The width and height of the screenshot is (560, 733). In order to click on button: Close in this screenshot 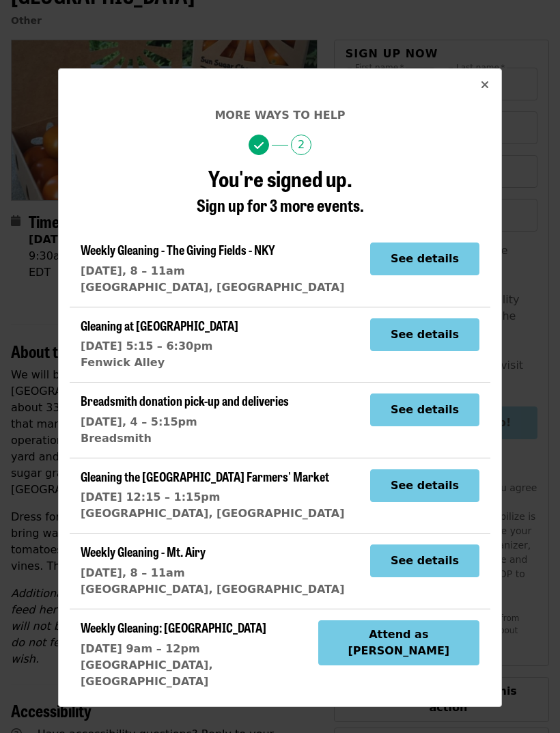, I will do `click(485, 86)`.